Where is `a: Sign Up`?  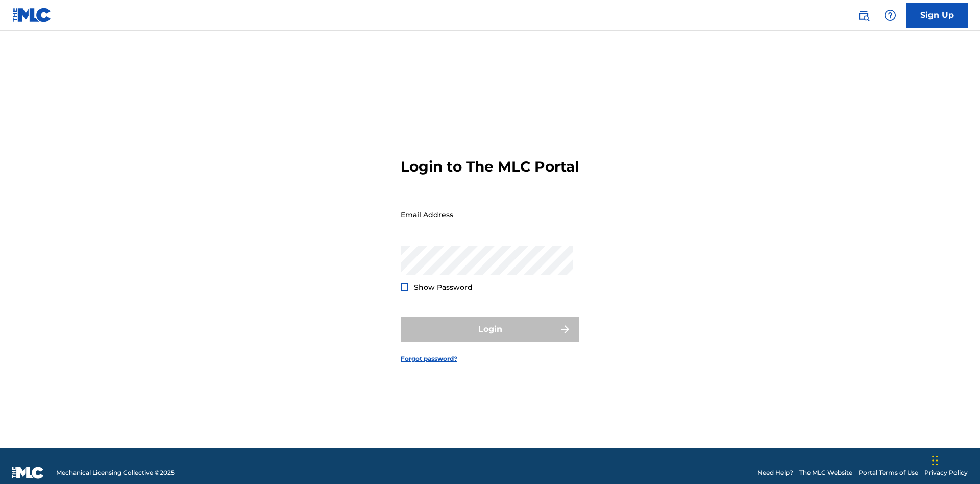
a: Sign Up is located at coordinates (937, 15).